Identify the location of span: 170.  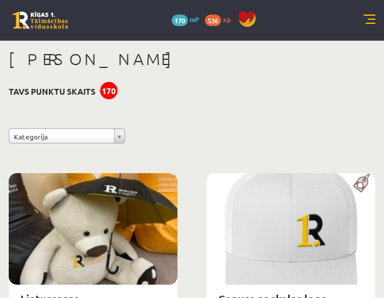
(180, 20).